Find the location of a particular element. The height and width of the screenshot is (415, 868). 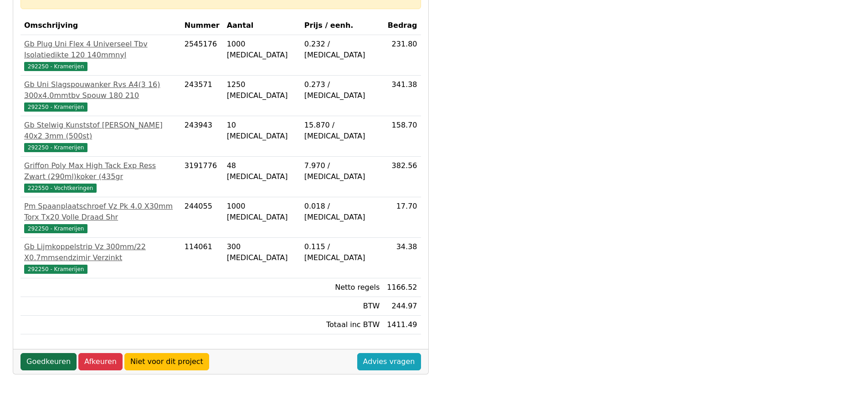

td: 243571 is located at coordinates (202, 95).